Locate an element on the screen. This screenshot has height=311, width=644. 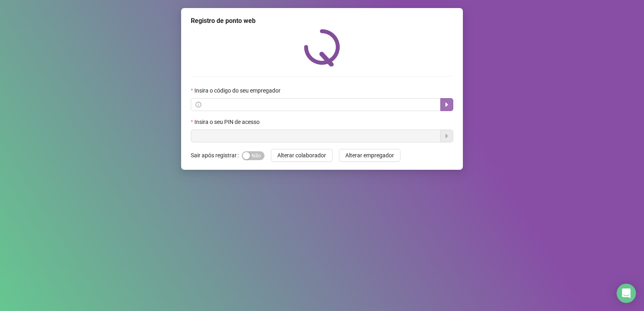
button: Alterar colaborador is located at coordinates (302, 155).